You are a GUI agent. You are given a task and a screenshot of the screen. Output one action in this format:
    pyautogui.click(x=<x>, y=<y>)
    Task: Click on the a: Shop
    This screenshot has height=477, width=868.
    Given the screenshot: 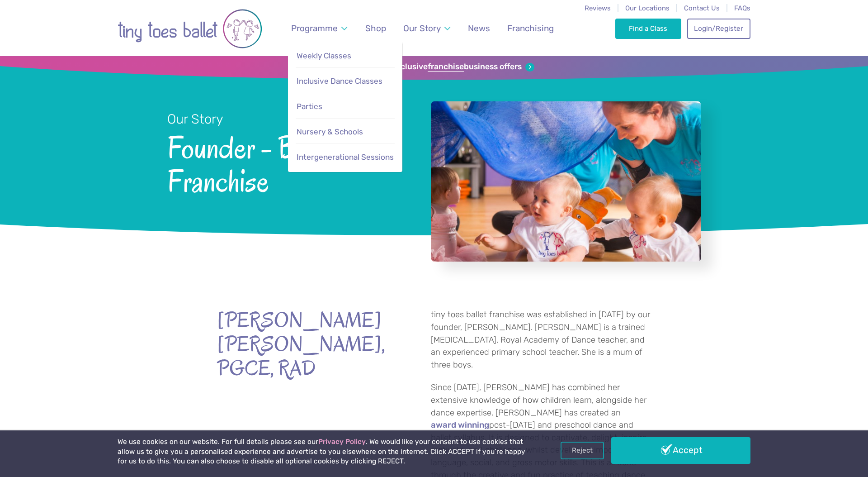 What is the action you would take?
    pyautogui.click(x=376, y=28)
    